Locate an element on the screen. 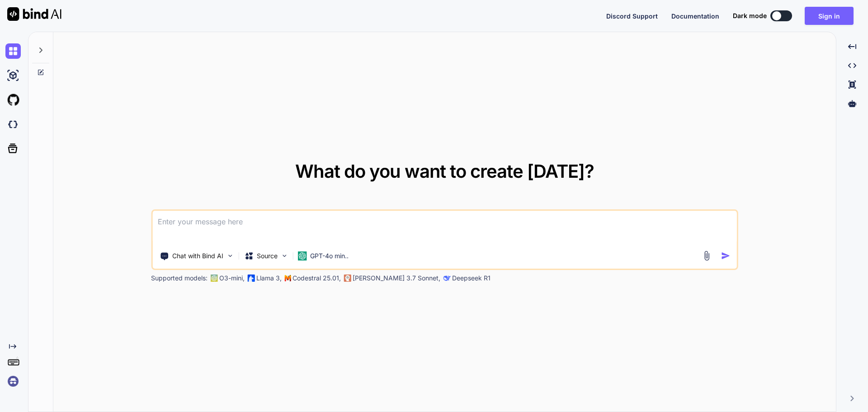  p: Llama 3, is located at coordinates (269, 278).